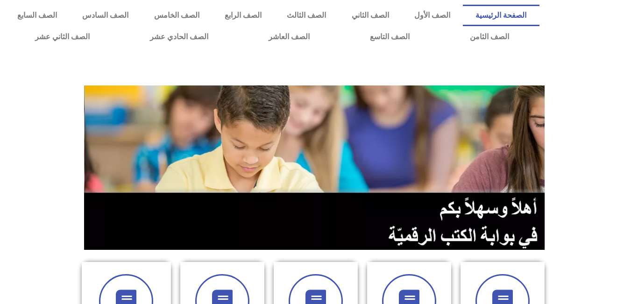 The width and height of the screenshot is (631, 304). Describe the element at coordinates (177, 15) in the screenshot. I see `a: الصف الخامس` at that location.